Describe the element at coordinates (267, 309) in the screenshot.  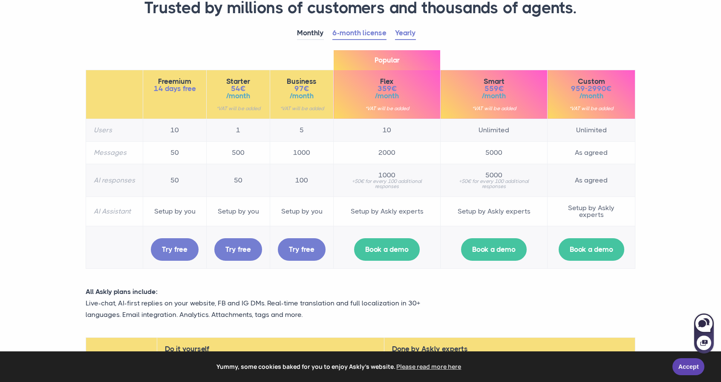
I see `p: Live-chat, AI-first replies on your website, FB and IG DMs. Real-time translation and full locali...` at that location.